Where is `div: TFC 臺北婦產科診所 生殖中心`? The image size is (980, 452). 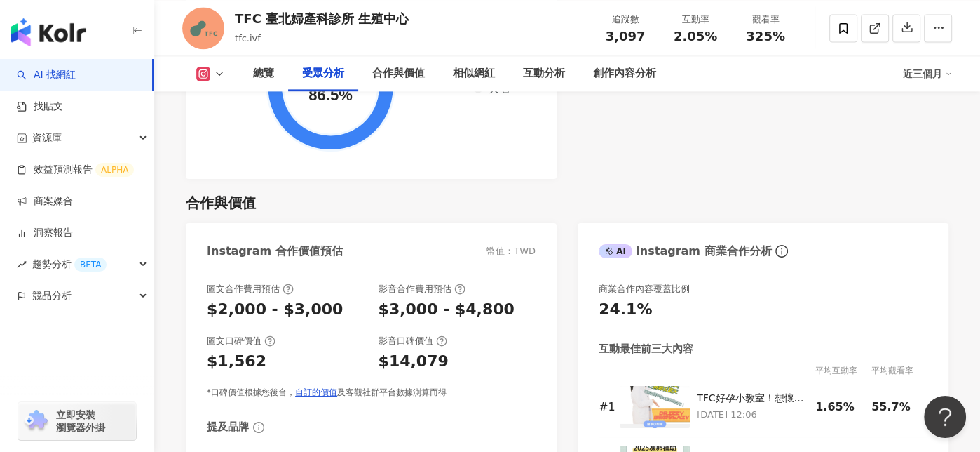 div: TFC 臺北婦產科診所 生殖中心 is located at coordinates (322, 18).